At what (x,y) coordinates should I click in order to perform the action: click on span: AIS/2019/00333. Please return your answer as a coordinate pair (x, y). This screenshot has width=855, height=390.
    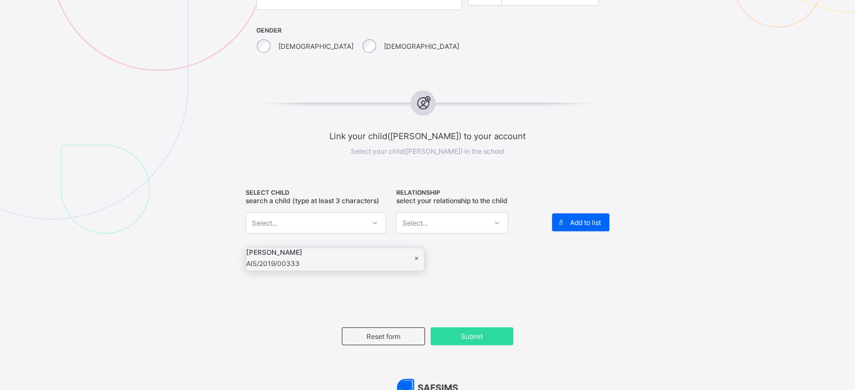
    Looking at the image, I should click on (272, 263).